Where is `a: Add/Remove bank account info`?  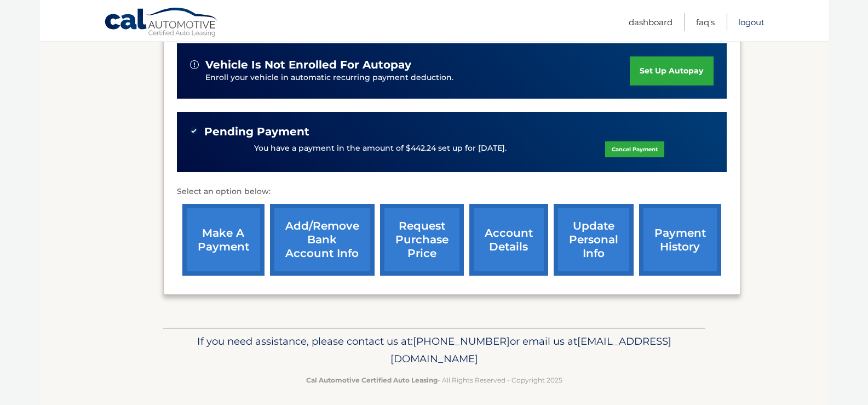 a: Add/Remove bank account info is located at coordinates (322, 239).